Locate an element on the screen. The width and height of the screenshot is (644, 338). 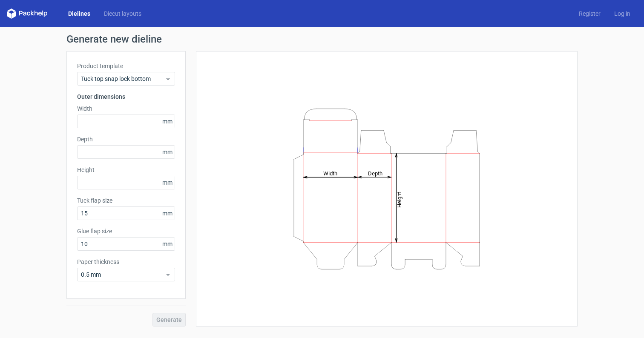
label: Glue flap size is located at coordinates (126, 231).